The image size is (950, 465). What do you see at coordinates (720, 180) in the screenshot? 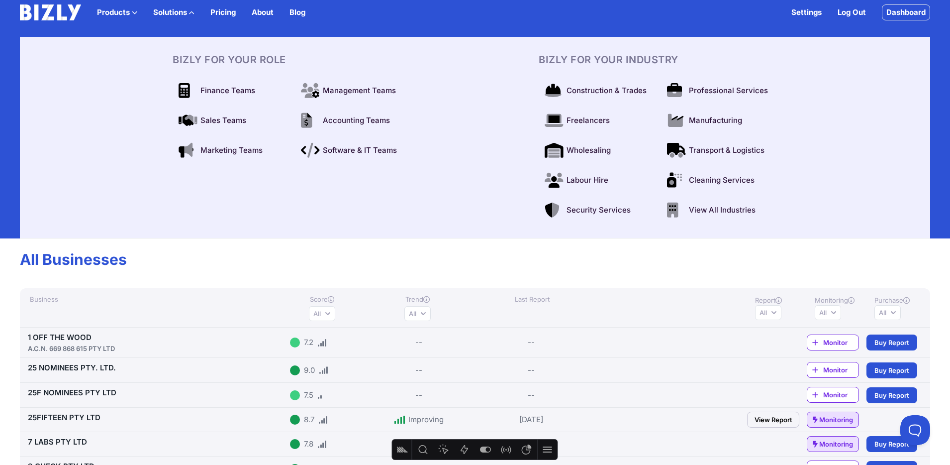
I see `a: Cleaning Services` at bounding box center [720, 180].